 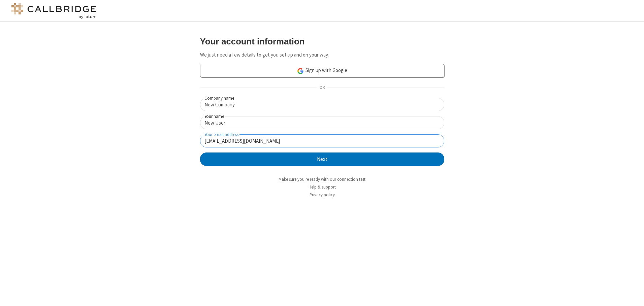 What do you see at coordinates (322, 195) in the screenshot?
I see `a: Privacy policy` at bounding box center [322, 195].